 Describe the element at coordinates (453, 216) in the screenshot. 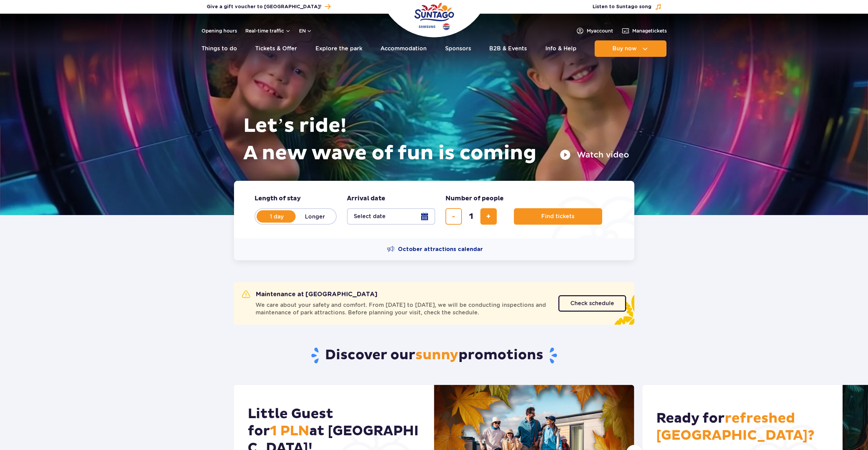

I see `button: remove ticket` at that location.